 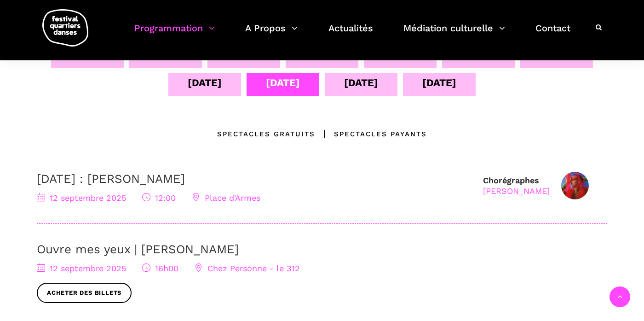 I want to click on img: Nicholas Bellefleur, so click(x=575, y=186).